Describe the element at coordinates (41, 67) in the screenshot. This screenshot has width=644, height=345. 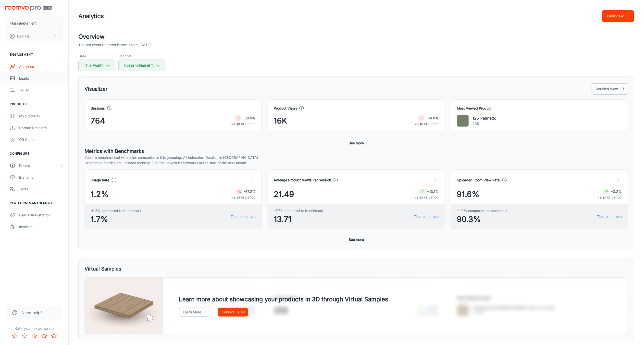
I see `div: Analytics` at that location.